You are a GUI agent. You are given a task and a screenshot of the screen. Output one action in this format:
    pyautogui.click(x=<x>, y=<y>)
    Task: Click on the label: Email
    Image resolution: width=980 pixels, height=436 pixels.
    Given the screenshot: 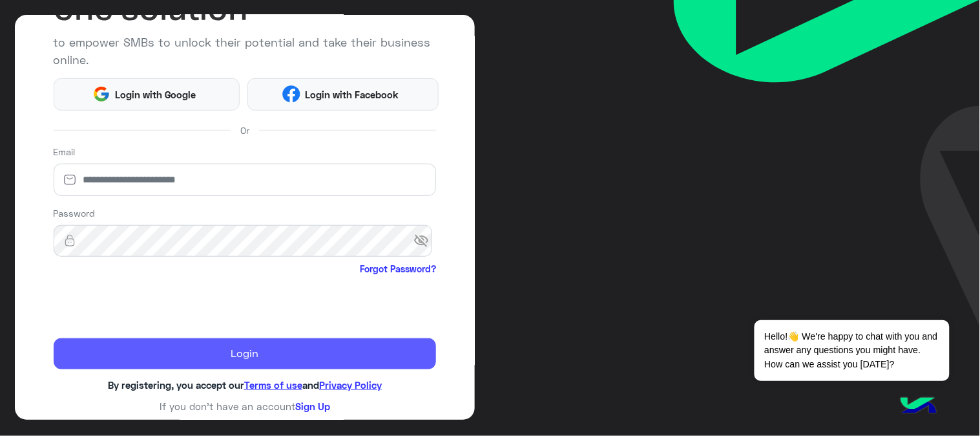 What is the action you would take?
    pyautogui.click(x=64, y=151)
    